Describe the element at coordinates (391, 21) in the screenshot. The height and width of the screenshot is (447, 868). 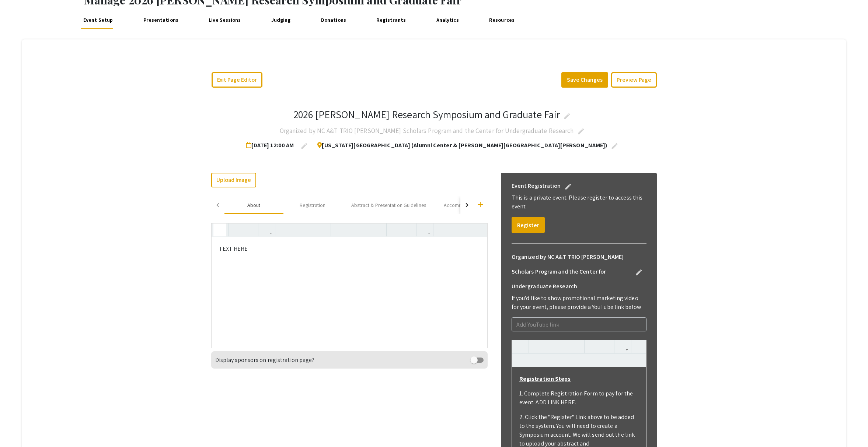
I see `a: Registrants` at that location.